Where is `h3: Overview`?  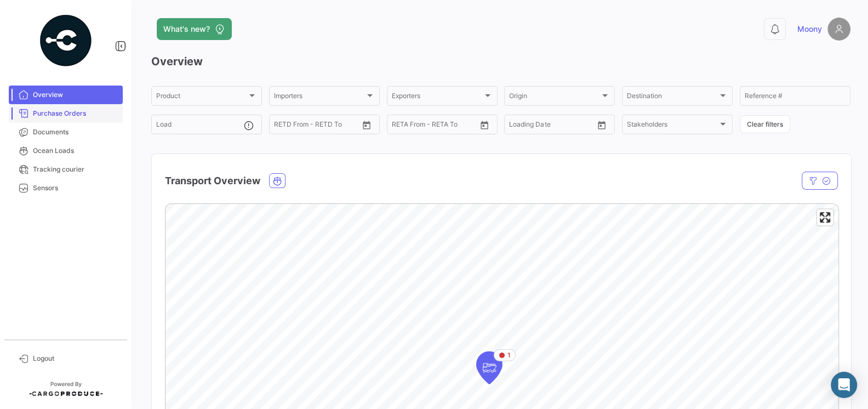
h3: Overview is located at coordinates (501, 61).